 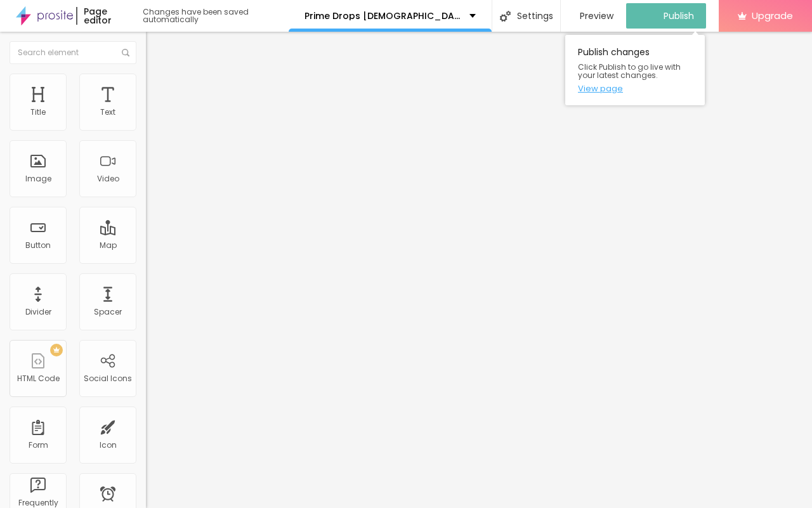 What do you see at coordinates (102, 16) in the screenshot?
I see `div: Page editor` at bounding box center [102, 16].